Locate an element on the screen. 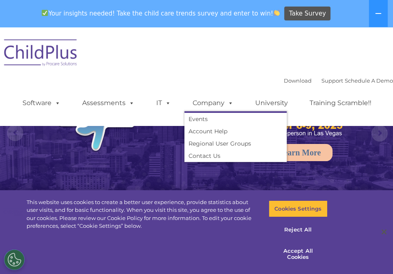 This screenshot has height=274, width=393. button: Accept All Cookies is located at coordinates (298, 254).